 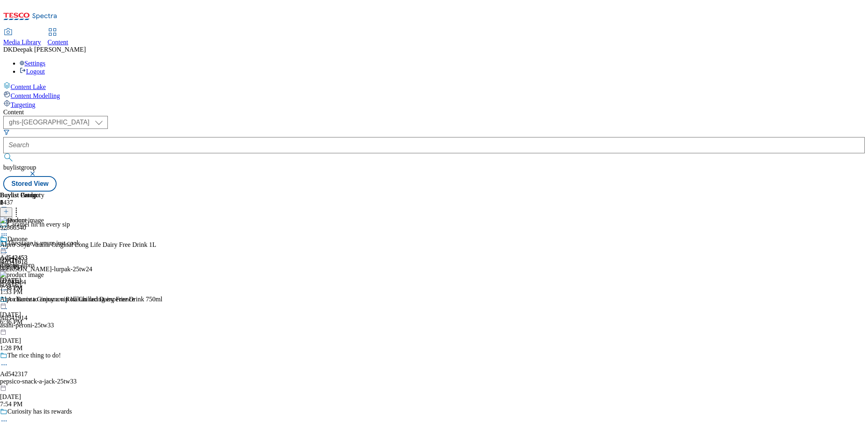 What do you see at coordinates (434, 86) in the screenshot?
I see `a: Content Lake` at bounding box center [434, 86].